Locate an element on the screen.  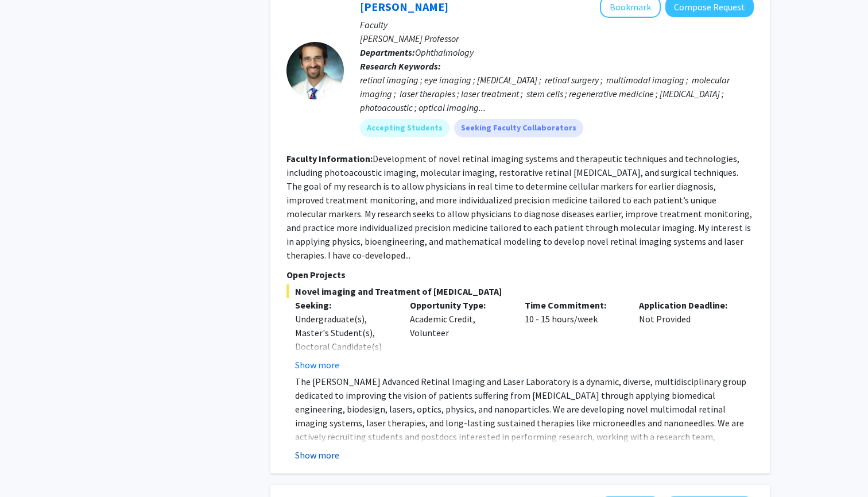
div: Undergraduate(s), Master's Student(s), Doctoral Candidate(s) (PhD, MD, DMD, PharmD, etc.), Postdo... is located at coordinates (344, 381).